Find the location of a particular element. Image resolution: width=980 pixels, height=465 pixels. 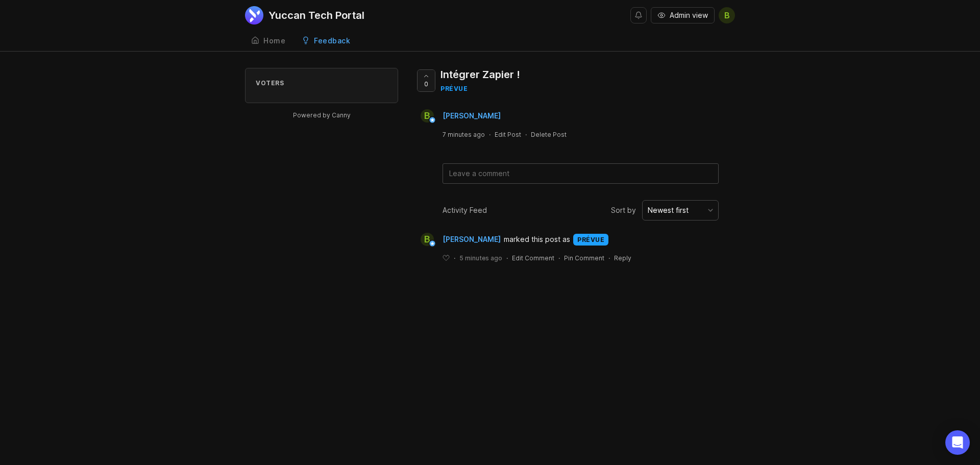

span: Sort by is located at coordinates (623, 210).